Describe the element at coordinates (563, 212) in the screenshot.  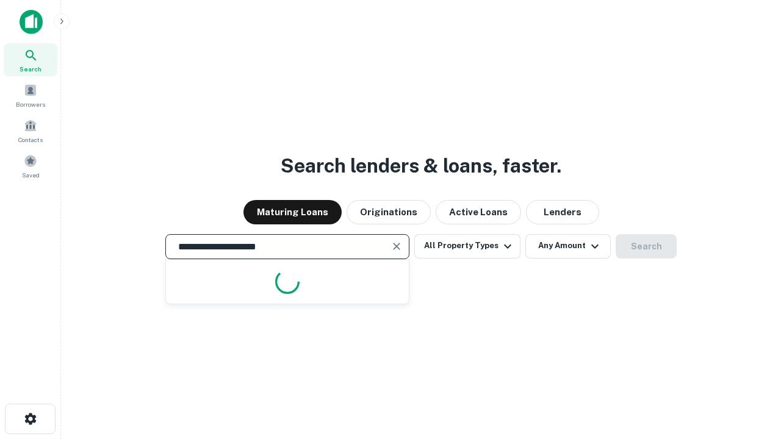
I see `button: Lenders` at that location.